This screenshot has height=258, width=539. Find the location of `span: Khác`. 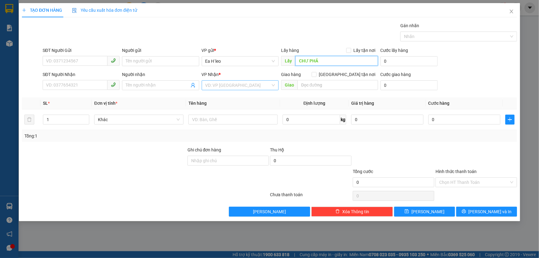

span: Khác is located at coordinates (139, 119).